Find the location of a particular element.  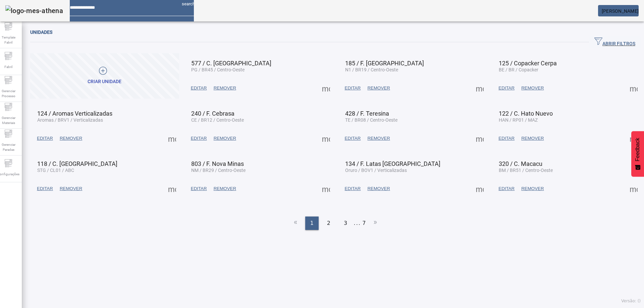

span: PG / BR45 / Centro-Oeste is located at coordinates (218, 70).